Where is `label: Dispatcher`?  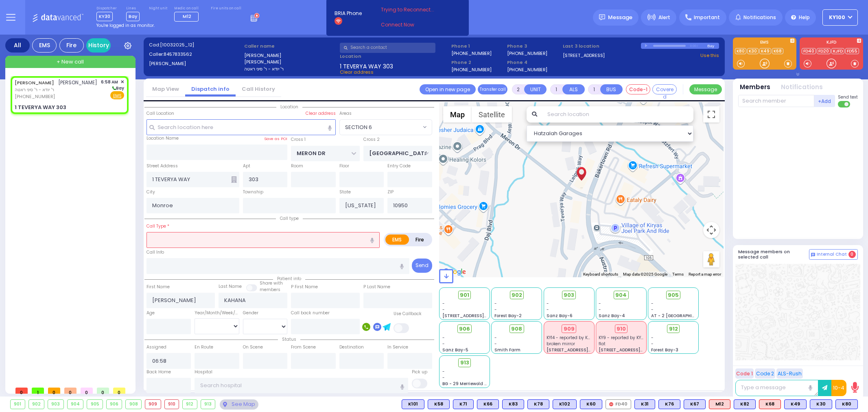
label: Dispatcher is located at coordinates (107, 9).